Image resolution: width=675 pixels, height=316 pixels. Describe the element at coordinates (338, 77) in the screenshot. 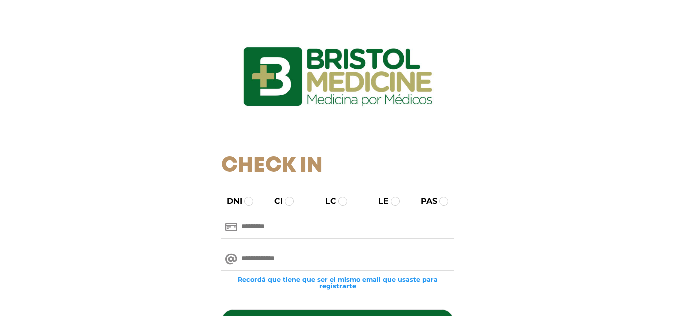

I see `img: logo_ingresarbristol.jpg` at that location.